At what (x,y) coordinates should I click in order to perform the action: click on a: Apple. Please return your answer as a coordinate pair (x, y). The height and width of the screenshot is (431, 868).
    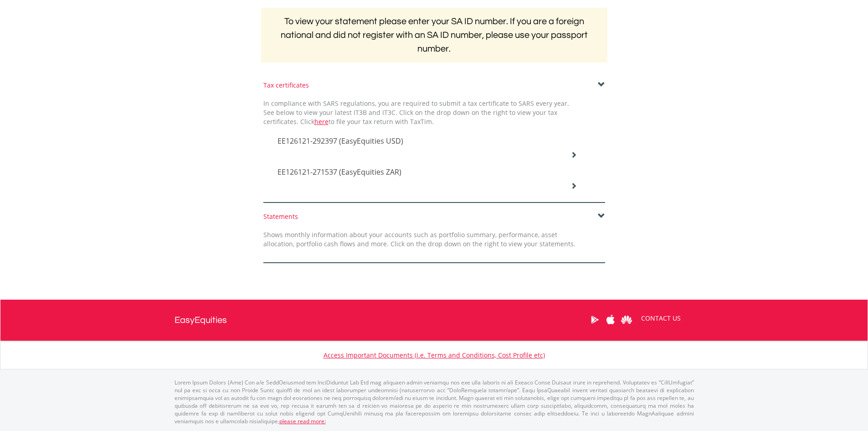
    Looking at the image, I should click on (611, 320).